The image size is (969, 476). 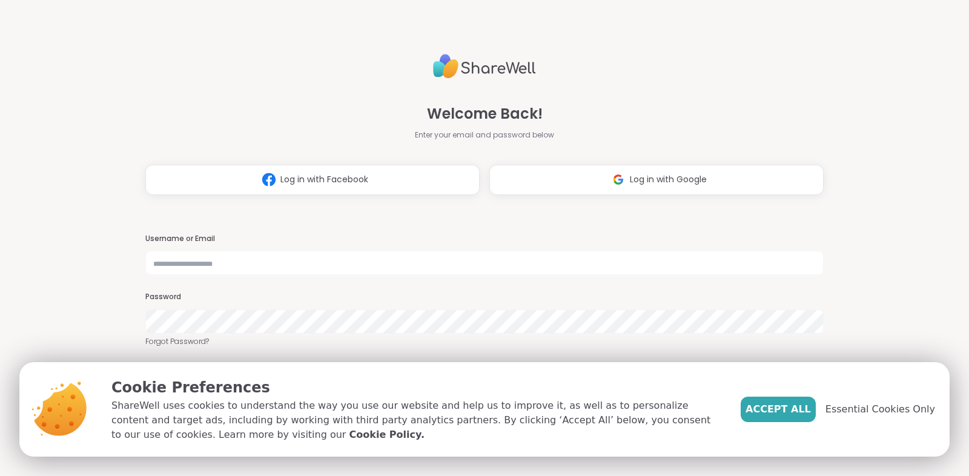 I want to click on span: Essential Cookies Only, so click(x=880, y=409).